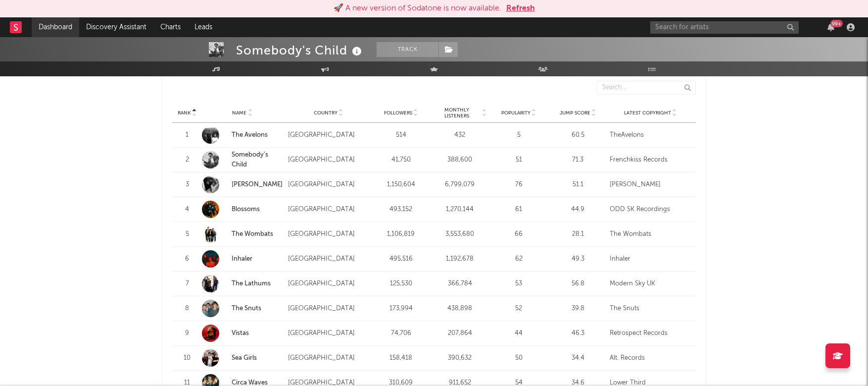  Describe the element at coordinates (519, 259) in the screenshot. I see `div: 62` at that location.